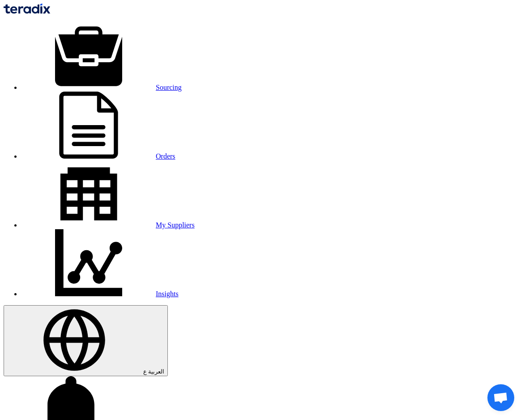 Image resolution: width=525 pixels, height=420 pixels. Describe the element at coordinates (100, 294) in the screenshot. I see `a: Insights` at that location.